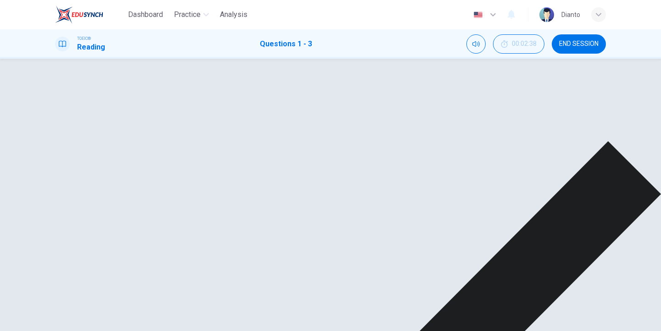 This screenshot has width=661, height=331. What do you see at coordinates (84, 39) in the screenshot?
I see `span: TOEIC®` at bounding box center [84, 39].